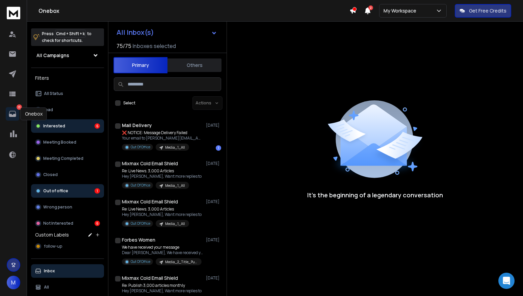 This screenshot has height=296, width=523. I want to click on p: ❌ NOTICE: Message Delivery Failed, so click(162, 133).